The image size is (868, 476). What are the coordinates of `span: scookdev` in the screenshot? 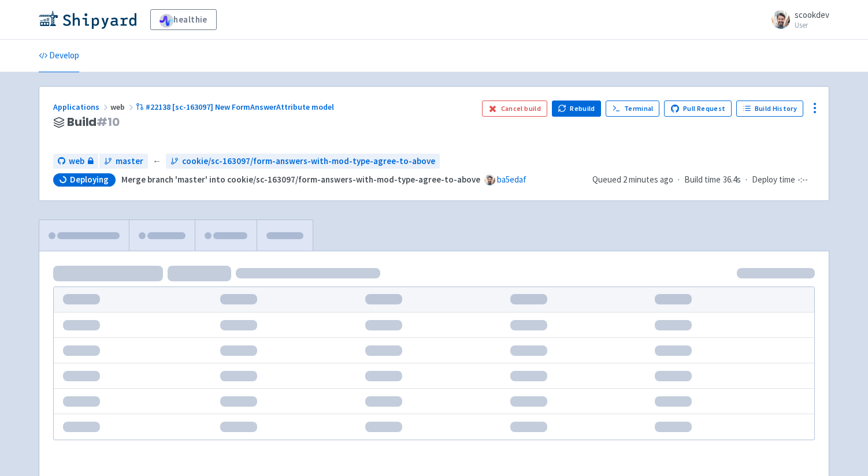 It's located at (812, 14).